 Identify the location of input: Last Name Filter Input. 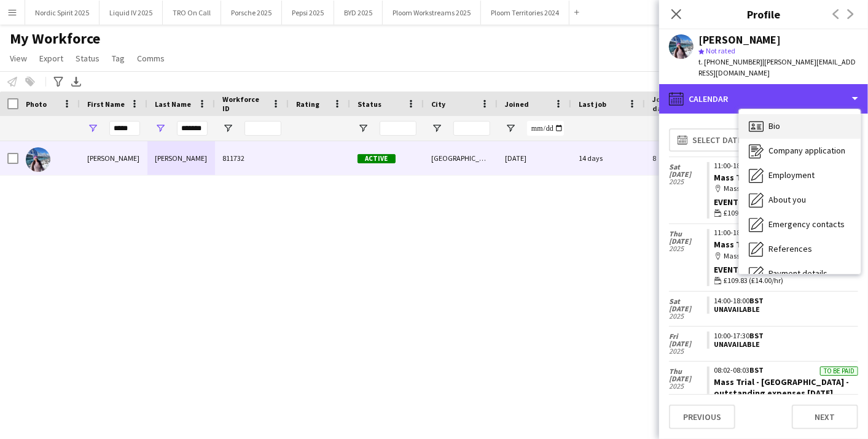
(192, 128).